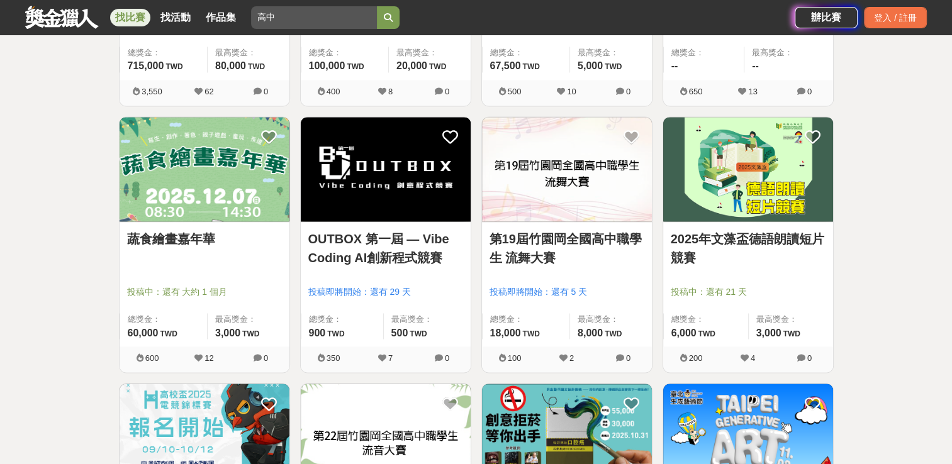 This screenshot has height=464, width=952. I want to click on input: 有長照挺你，care到心坎裡！青春出手，拍出照顧 影音徵件活動, so click(314, 18).